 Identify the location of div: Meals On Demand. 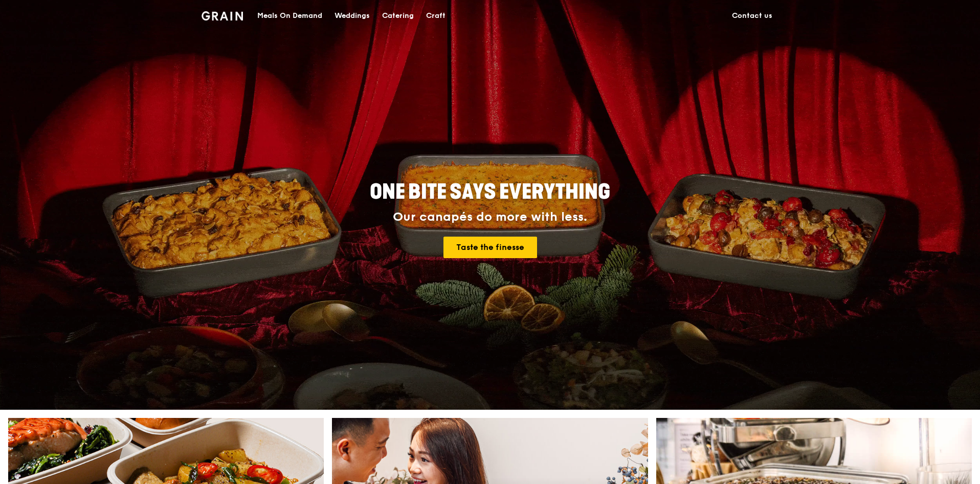
(290, 16).